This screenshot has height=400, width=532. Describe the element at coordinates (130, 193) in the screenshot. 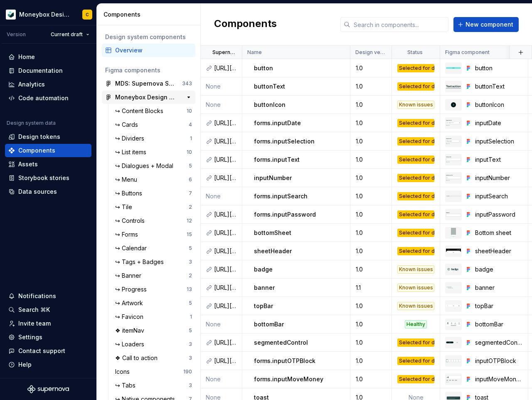

I see `div: ↪ Buttons` at that location.